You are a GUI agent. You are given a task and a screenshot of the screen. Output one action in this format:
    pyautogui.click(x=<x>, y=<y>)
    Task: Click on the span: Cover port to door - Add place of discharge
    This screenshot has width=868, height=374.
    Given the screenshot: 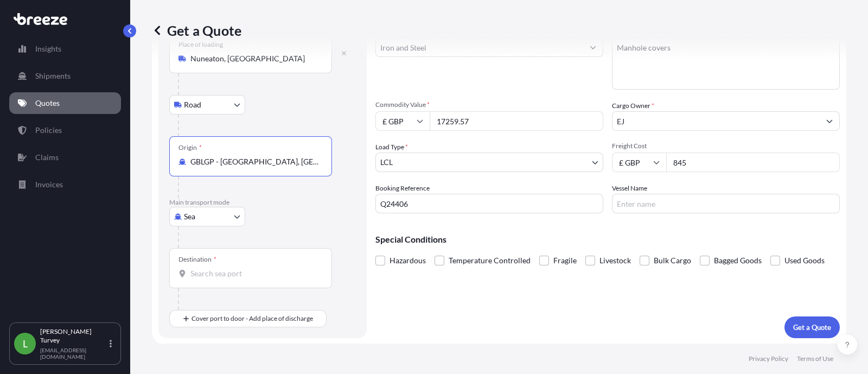 What is the action you would take?
    pyautogui.click(x=252, y=319)
    